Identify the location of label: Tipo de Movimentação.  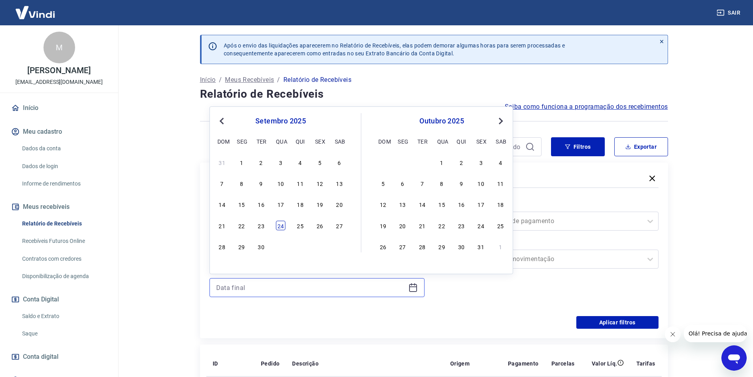
(551, 243).